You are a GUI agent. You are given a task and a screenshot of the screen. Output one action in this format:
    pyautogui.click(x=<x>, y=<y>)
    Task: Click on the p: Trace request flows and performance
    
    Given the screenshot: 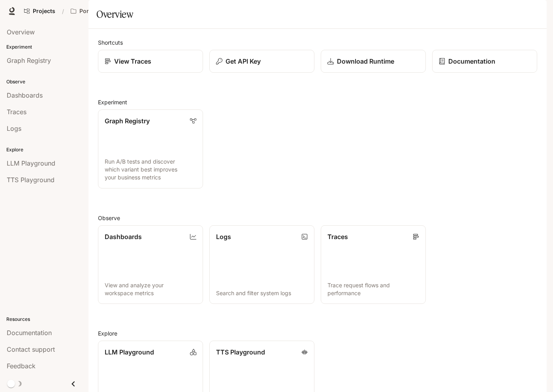 What is the action you would take?
    pyautogui.click(x=373, y=289)
    